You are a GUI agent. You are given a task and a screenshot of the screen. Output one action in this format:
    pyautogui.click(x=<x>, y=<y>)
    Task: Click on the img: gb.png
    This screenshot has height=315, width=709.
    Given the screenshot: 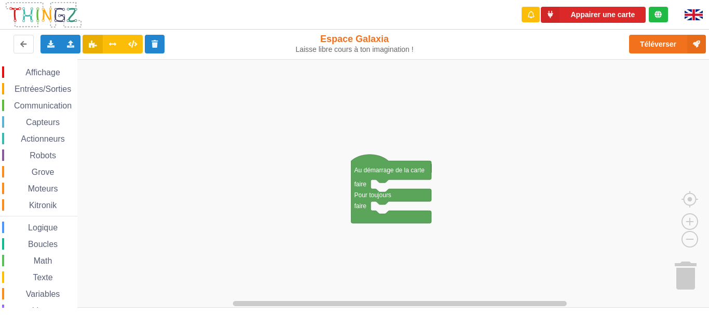 What is the action you would take?
    pyautogui.click(x=694, y=15)
    